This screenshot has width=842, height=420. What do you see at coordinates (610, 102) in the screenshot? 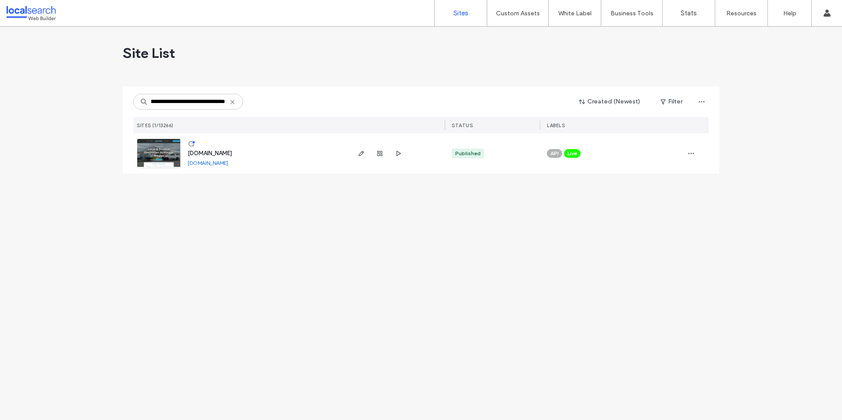
I see `button: Created (Newest)` at bounding box center [610, 102].